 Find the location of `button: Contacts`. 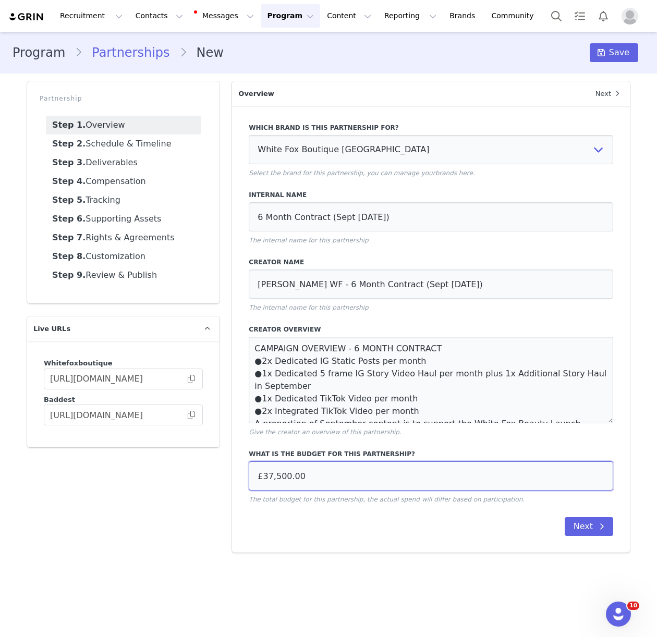

button: Contacts is located at coordinates (159, 16).